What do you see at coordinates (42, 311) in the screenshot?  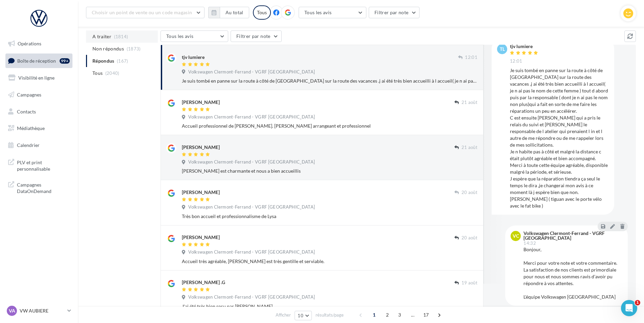 I see `p: VW AUBIERE` at bounding box center [42, 311].